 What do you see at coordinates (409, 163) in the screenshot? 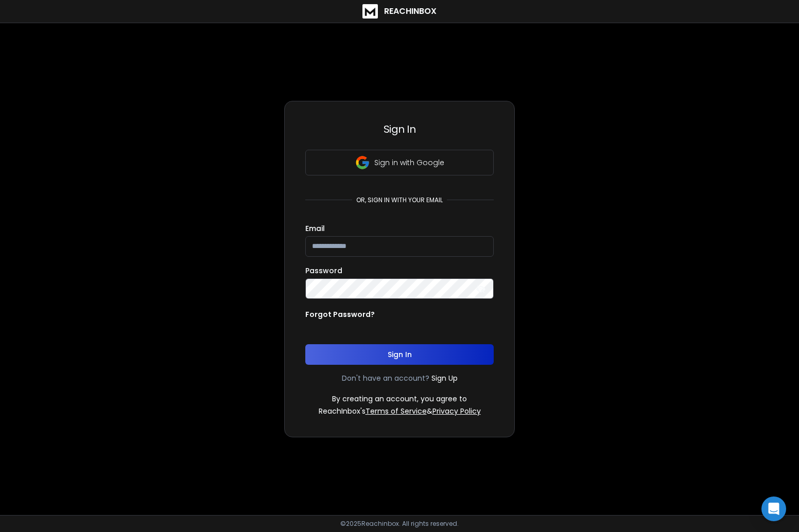
I see `p: Sign in with Google` at bounding box center [409, 163].